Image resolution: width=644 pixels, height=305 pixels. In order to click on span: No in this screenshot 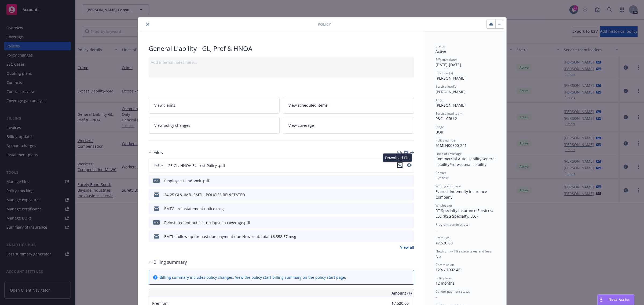, I will do `click(438, 256)`.